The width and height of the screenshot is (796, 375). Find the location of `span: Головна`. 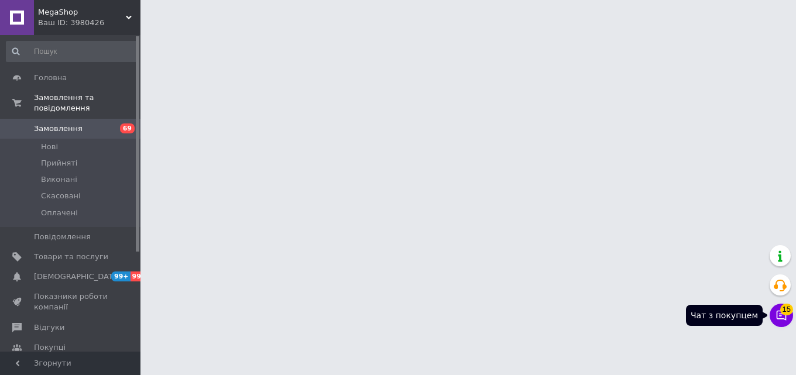

span: Головна is located at coordinates (50, 78).